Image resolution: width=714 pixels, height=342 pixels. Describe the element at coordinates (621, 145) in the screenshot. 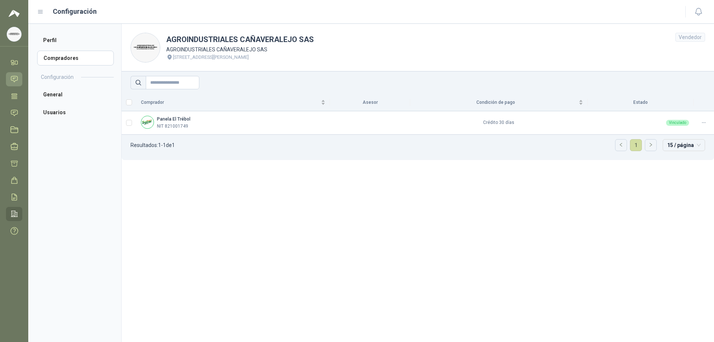

I see `span: left` at that location.